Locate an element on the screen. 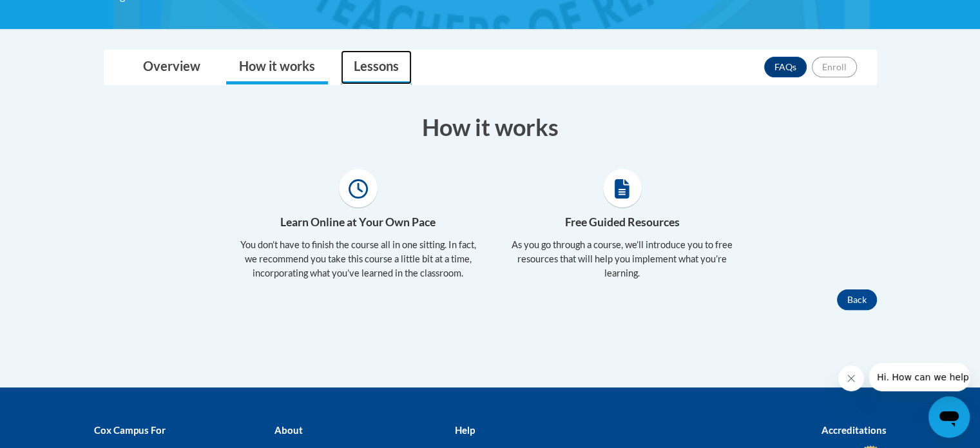 The image size is (980, 448). h4: Learn Online at Your Own Pace is located at coordinates (358, 223).